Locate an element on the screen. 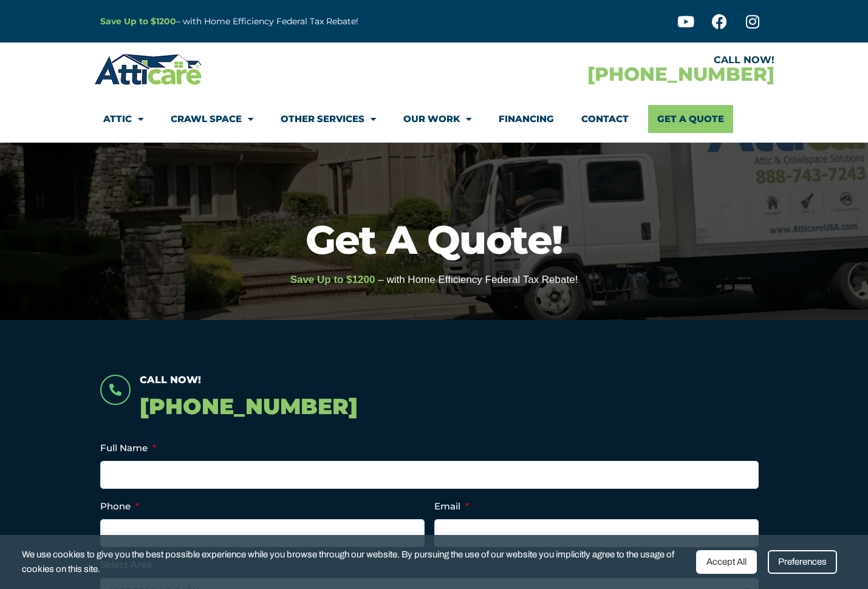 Image resolution: width=868 pixels, height=589 pixels. h1: Get A Quote! is located at coordinates (433, 239).